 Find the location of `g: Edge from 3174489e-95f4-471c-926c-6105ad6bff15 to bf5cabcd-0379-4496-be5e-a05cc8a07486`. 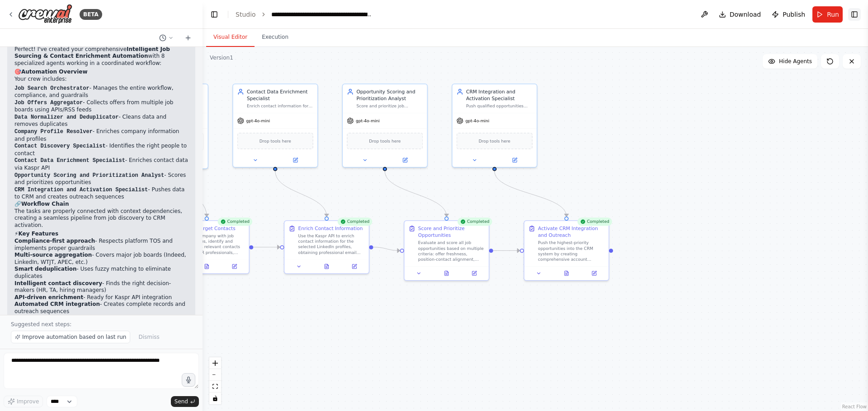

g: Edge from 3174489e-95f4-471c-926c-6105ad6bff15 to bf5cabcd-0379-4496-be5e-a05cc8a07486 is located at coordinates (416, 193).